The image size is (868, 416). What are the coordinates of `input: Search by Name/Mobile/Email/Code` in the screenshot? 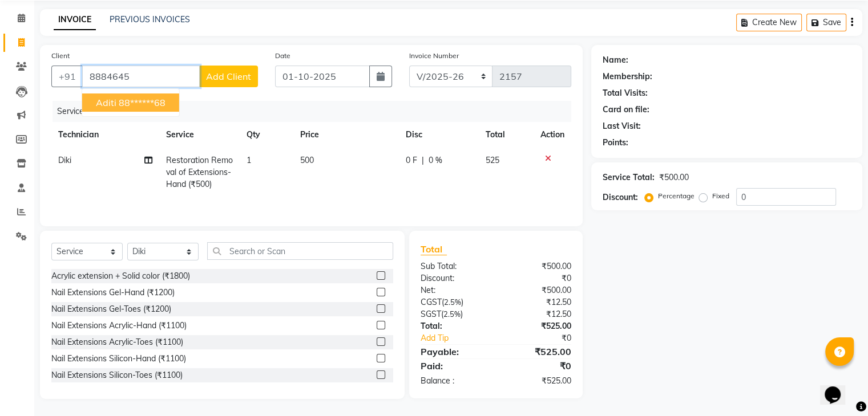 It's located at (141, 76).